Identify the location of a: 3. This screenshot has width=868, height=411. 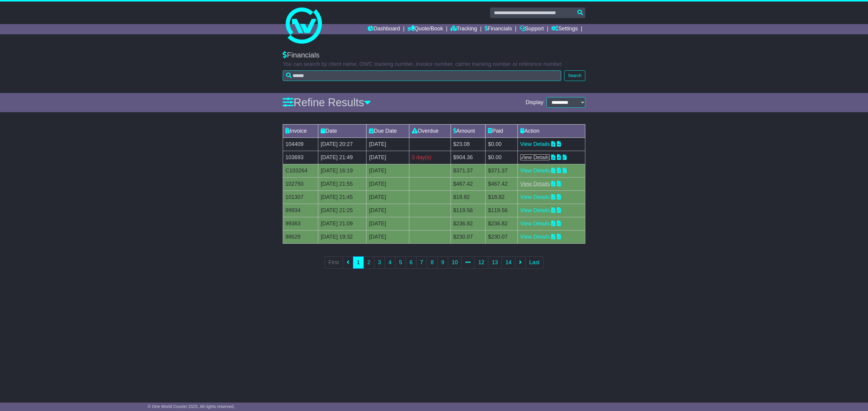
(380, 263).